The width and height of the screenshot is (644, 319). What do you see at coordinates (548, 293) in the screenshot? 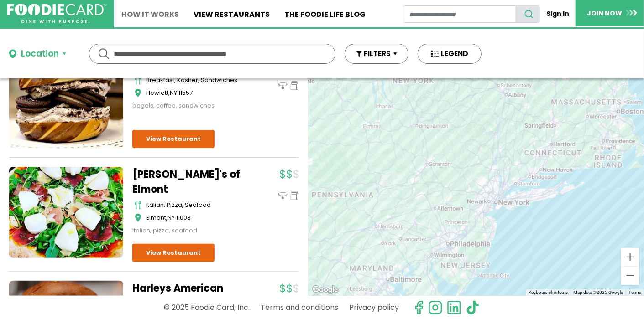
I see `button: Keyboard shortcuts` at bounding box center [548, 293].